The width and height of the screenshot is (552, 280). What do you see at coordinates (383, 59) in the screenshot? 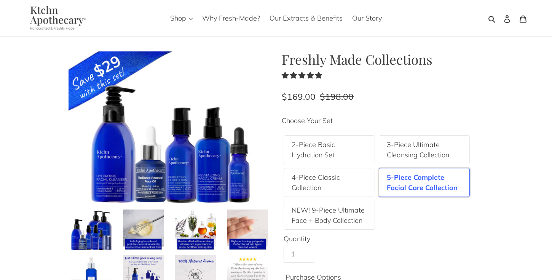
I see `h1: Freshly Made Collections` at bounding box center [383, 59].